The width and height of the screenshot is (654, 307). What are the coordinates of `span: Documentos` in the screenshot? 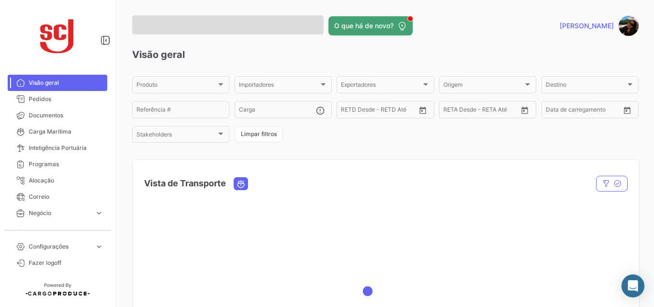 It's located at (66, 115).